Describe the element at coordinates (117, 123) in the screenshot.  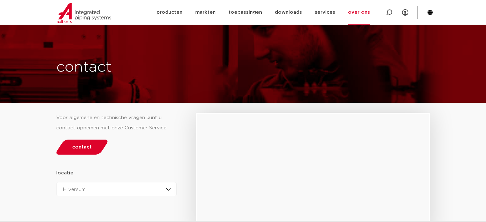
I see `div: Voor algemene en technische vragen kunt u contact opnemen met onze Customer Service` at that location.